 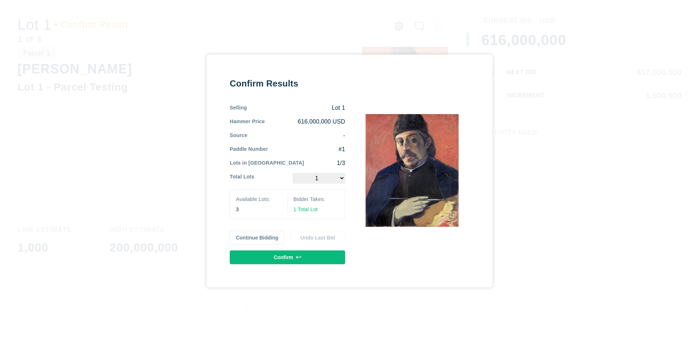 What do you see at coordinates (258, 199) in the screenshot?
I see `div: Available Lots:` at bounding box center [258, 199].